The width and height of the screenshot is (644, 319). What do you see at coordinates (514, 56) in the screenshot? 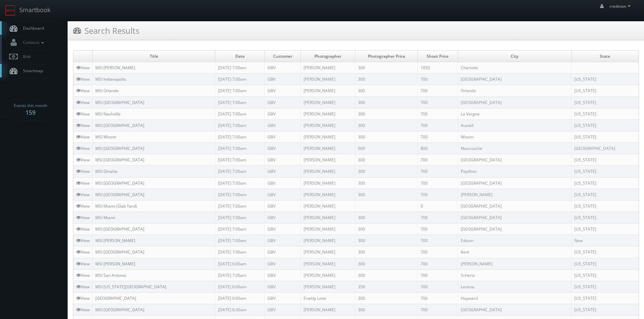
I see `td: City` at bounding box center [514, 56].